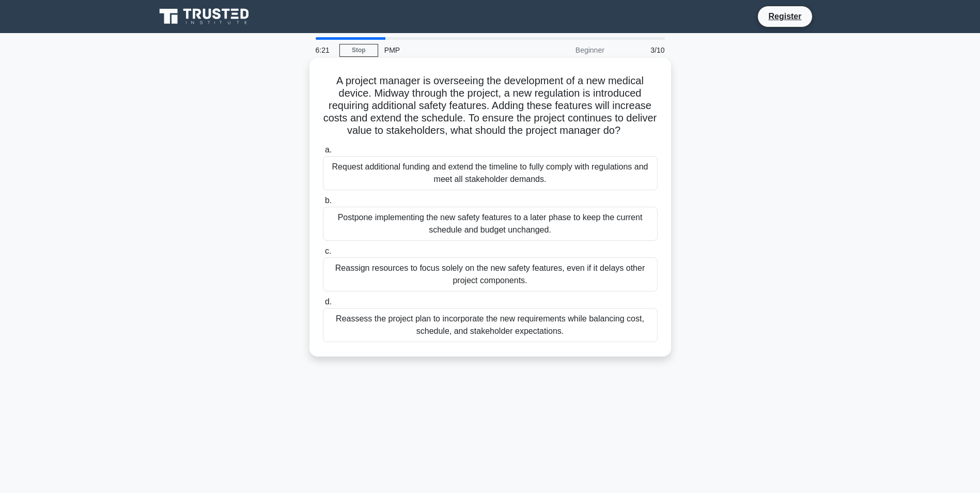 This screenshot has width=980, height=493. What do you see at coordinates (328, 301) in the screenshot?
I see `span: d.` at bounding box center [328, 301].